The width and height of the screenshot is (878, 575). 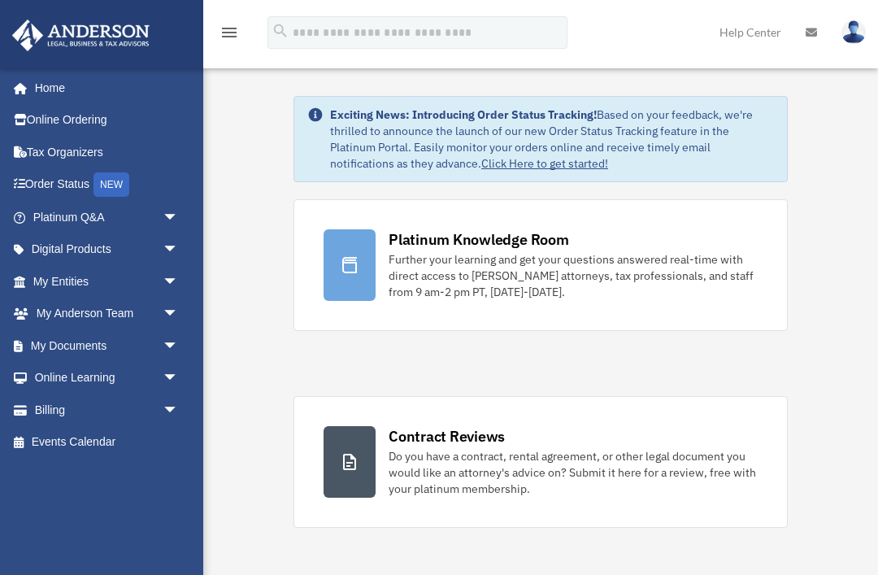 What do you see at coordinates (107, 442) in the screenshot?
I see `a: Events Calendar` at bounding box center [107, 442].